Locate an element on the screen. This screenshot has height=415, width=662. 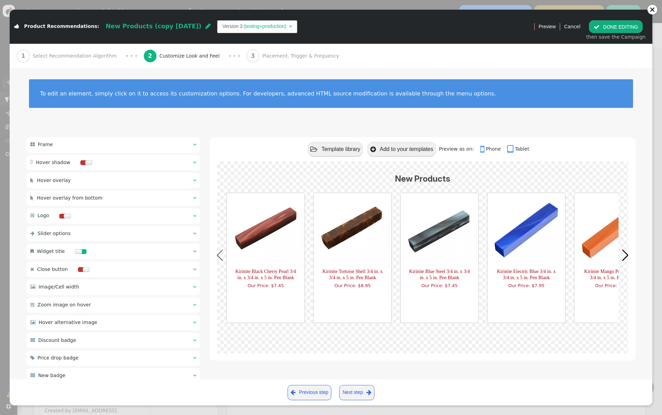
a: Previous step is located at coordinates (309, 392).